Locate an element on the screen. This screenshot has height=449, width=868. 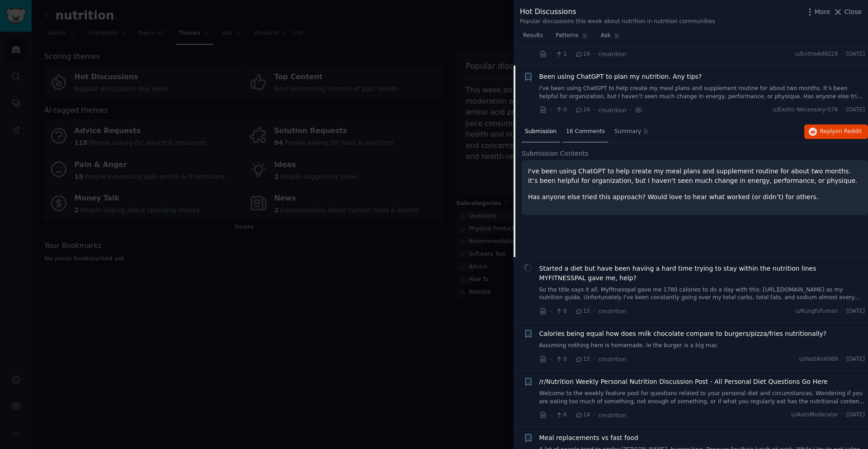
span: Calories being equal how does milk chocolate compare to burgers/pizza/fries nutritionally? is located at coordinates (683, 333).